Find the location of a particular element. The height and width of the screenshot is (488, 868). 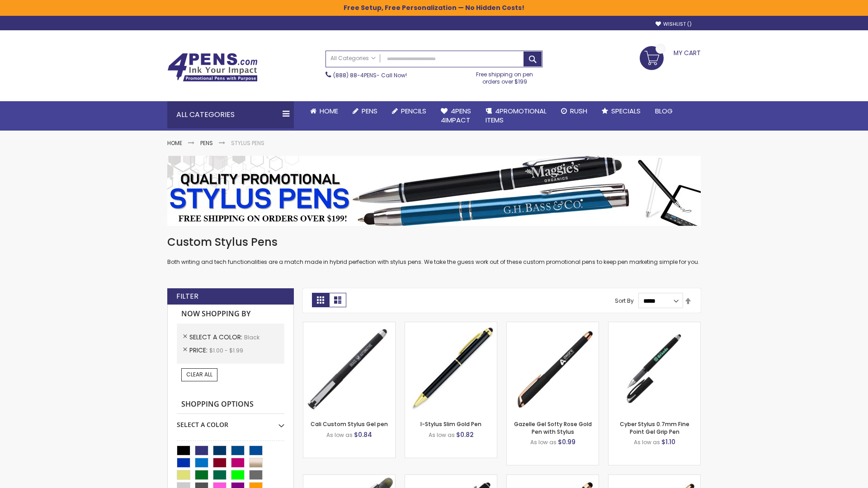

a: All Categories is located at coordinates (353, 58).